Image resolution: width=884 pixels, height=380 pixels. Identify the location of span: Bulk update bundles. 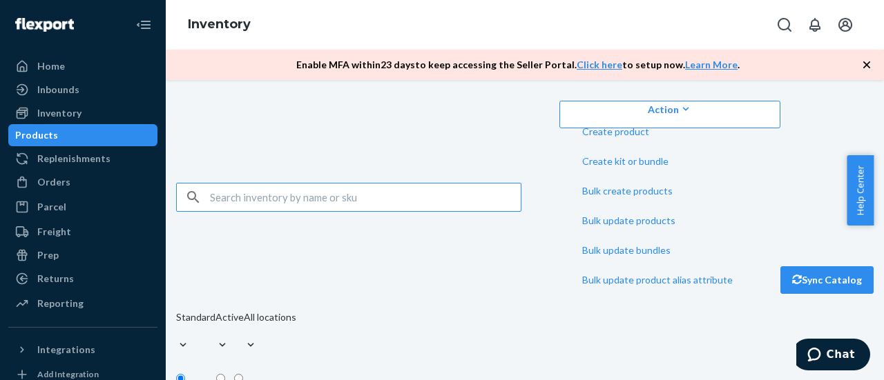
(657, 251).